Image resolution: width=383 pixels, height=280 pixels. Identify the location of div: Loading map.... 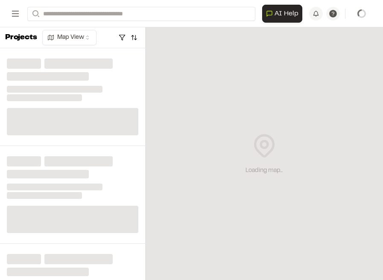
(264, 171).